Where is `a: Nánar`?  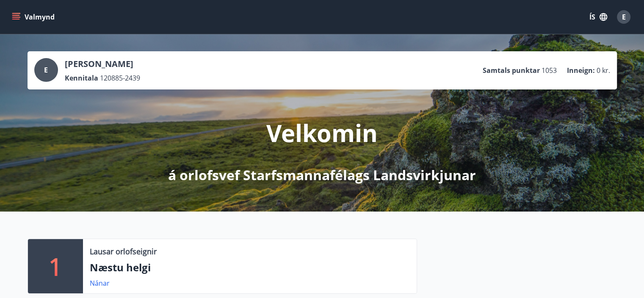 a: Nánar is located at coordinates (99, 283).